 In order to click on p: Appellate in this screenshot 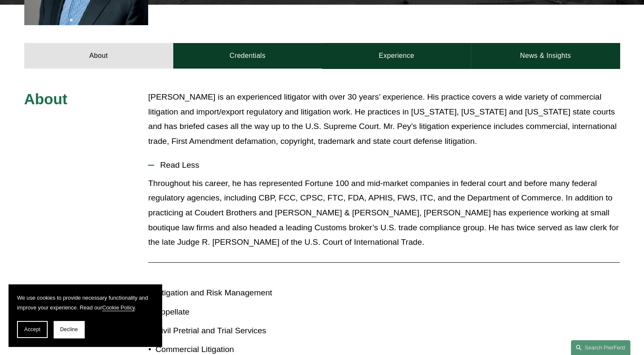, I will do `click(238, 312)`.